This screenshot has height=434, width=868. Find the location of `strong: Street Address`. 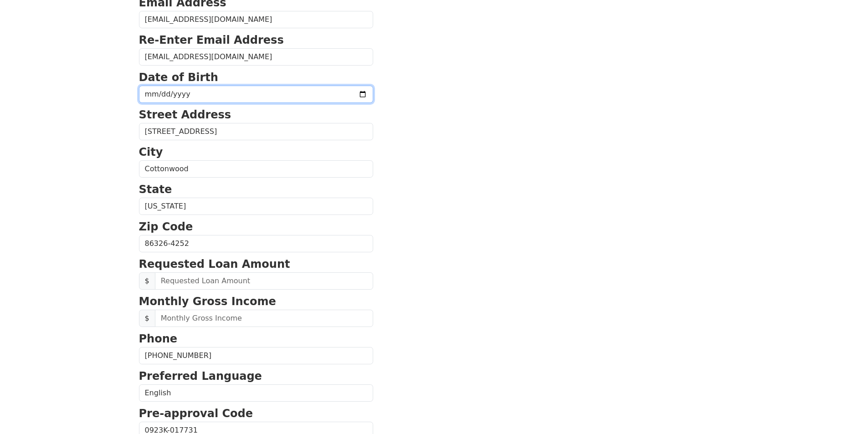

strong: Street Address is located at coordinates (185, 115).